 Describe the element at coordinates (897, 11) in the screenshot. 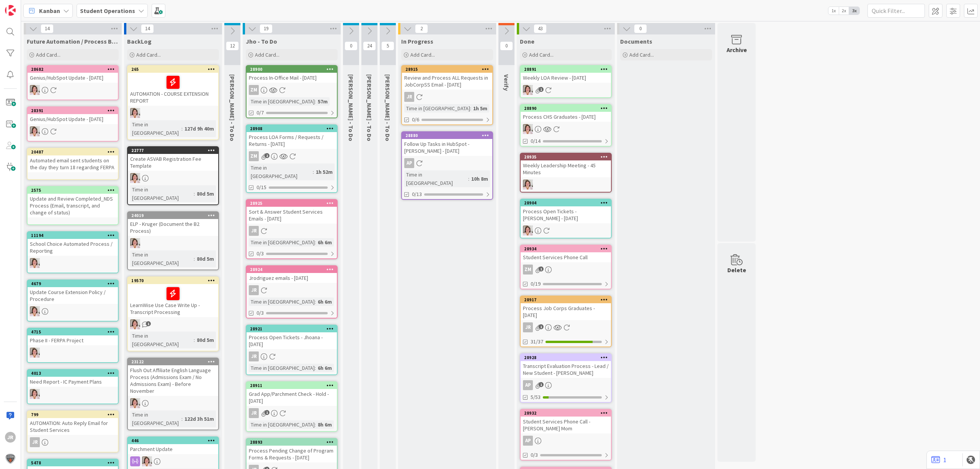

I see `input: Quick Filter...` at that location.